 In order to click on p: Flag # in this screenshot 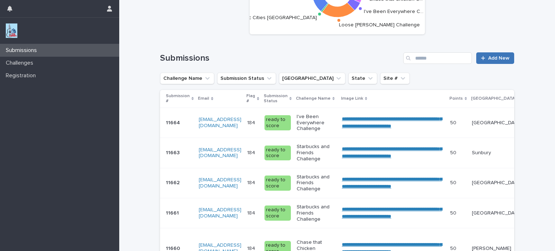, I will do `click(251, 99)`.